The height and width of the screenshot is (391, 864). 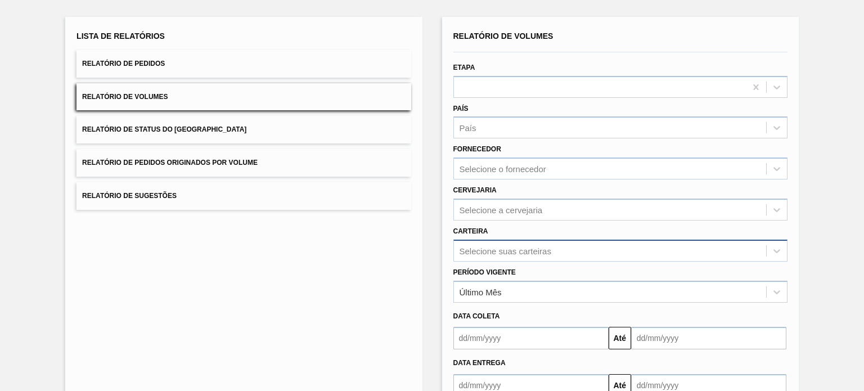 What do you see at coordinates (464, 68) in the screenshot?
I see `label: Etapa` at bounding box center [464, 68].